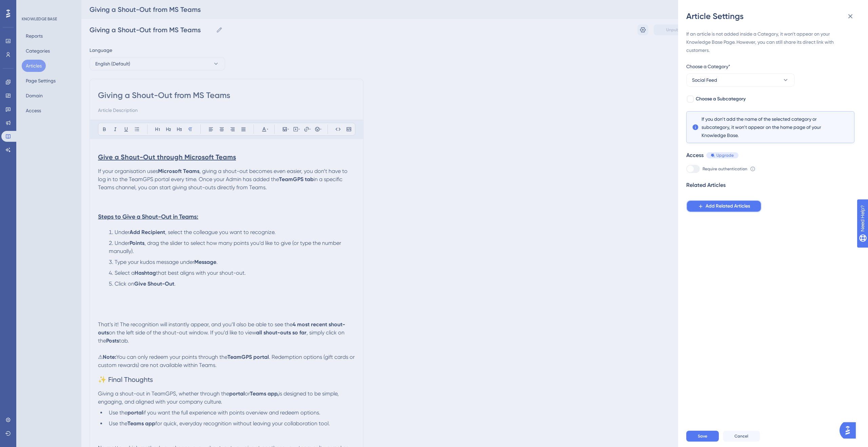 The width and height of the screenshot is (868, 447). Describe the element at coordinates (770, 127) in the screenshot. I see `span: If you don’t add the name of the selected category or subcategory, it won’t appear on the home pa...` at that location.